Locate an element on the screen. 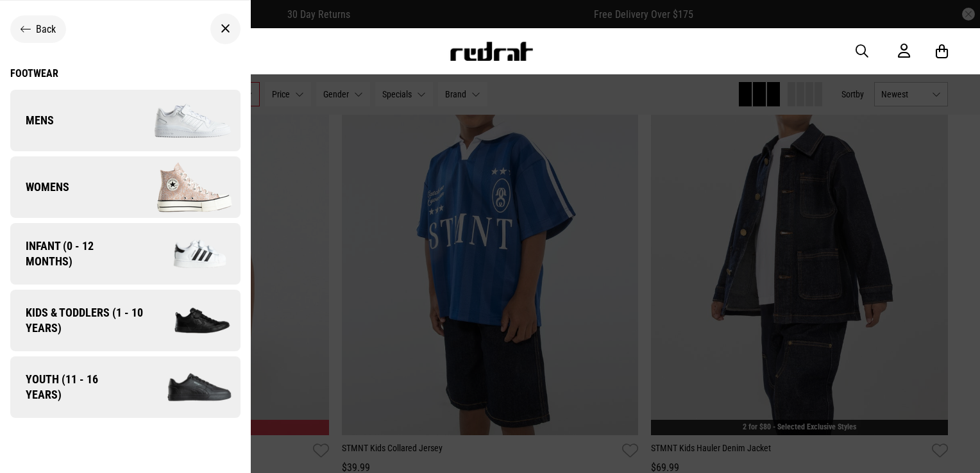  span: Back is located at coordinates (45, 29).